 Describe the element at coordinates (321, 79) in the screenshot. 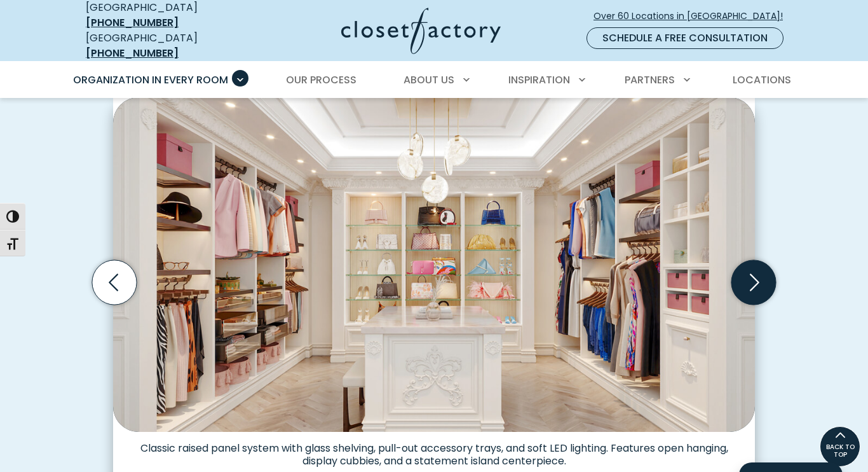

I see `span: Our Process` at that location.